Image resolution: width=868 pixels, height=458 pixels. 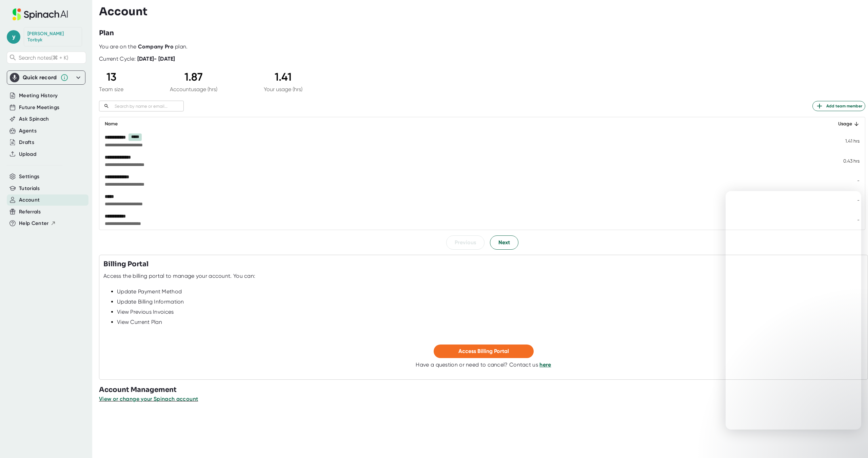 What do you see at coordinates (29, 188) in the screenshot?
I see `button: Tutorials` at bounding box center [29, 188].